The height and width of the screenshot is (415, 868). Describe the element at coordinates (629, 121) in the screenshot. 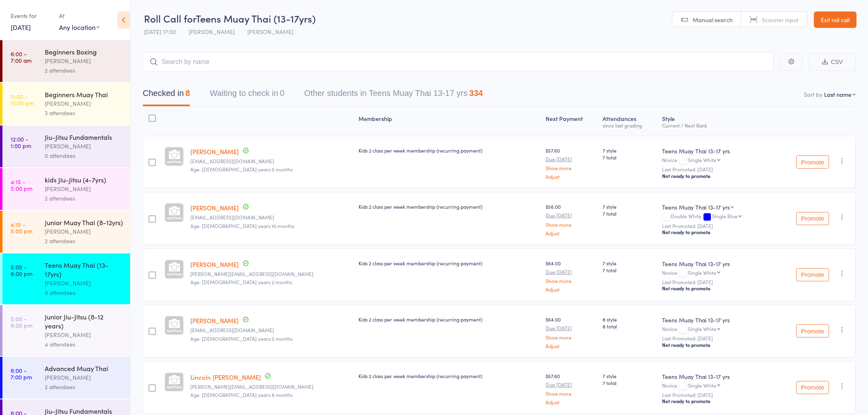

I see `div: Atten­dances` at that location.